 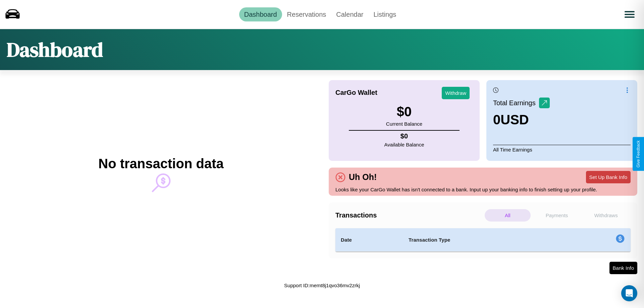 What do you see at coordinates (404, 111) in the screenshot?
I see `h3: $ 0` at bounding box center [404, 111].